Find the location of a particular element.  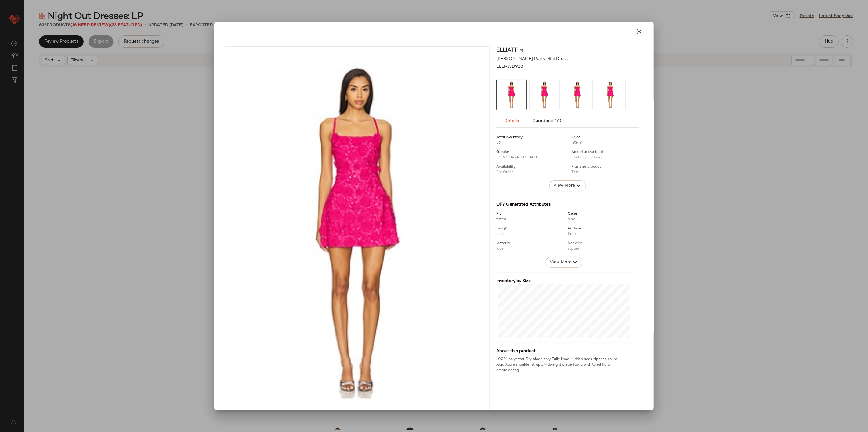

span: (16) is located at coordinates (557, 121).